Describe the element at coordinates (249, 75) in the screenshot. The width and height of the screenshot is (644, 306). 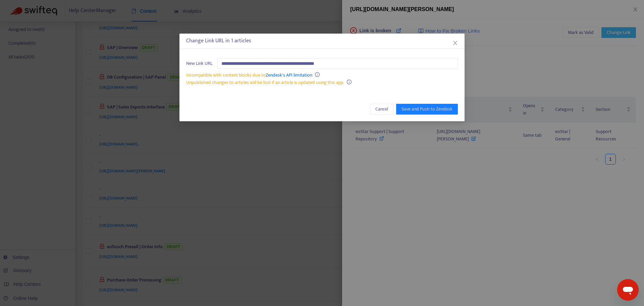
I see `span: Incompatible with content blocks due to` at that location.